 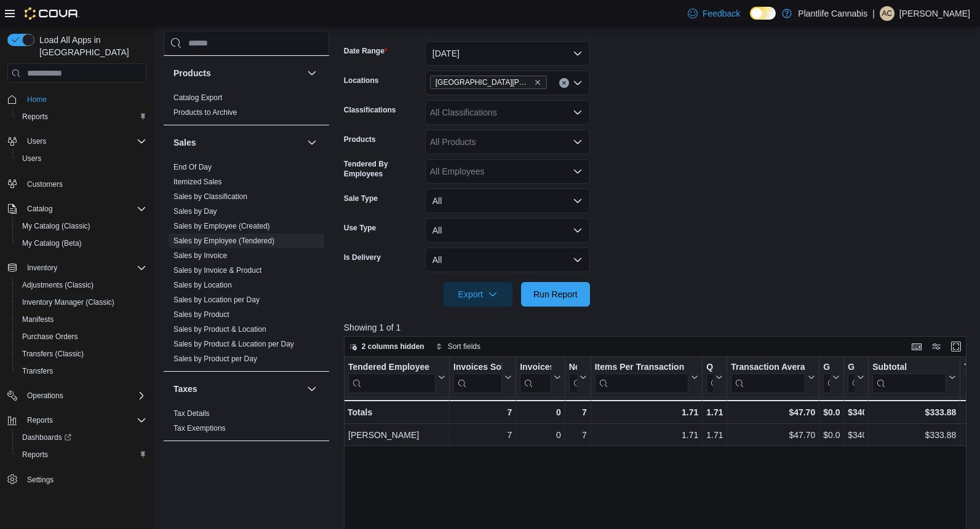 I want to click on a: Sales by Invoice, so click(x=200, y=256).